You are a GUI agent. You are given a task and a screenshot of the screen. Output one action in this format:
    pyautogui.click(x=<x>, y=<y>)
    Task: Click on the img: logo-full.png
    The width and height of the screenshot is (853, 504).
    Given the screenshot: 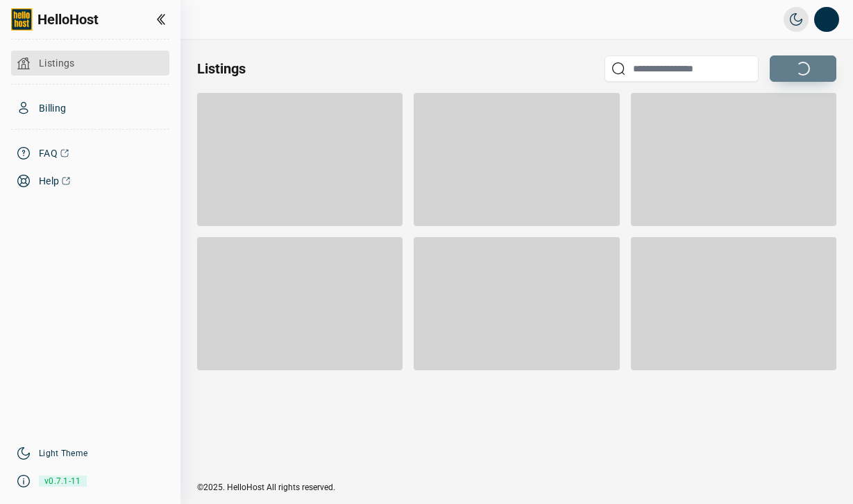 What is the action you would take?
    pyautogui.click(x=22, y=19)
    